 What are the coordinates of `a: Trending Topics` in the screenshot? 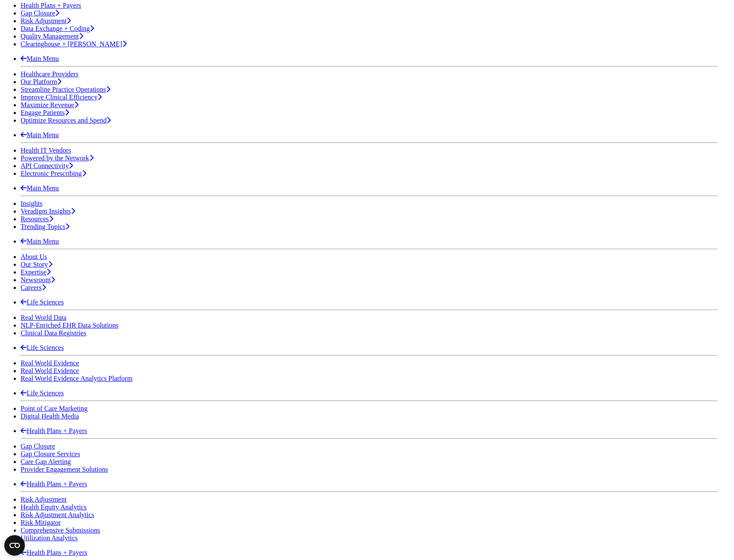 It's located at (45, 226).